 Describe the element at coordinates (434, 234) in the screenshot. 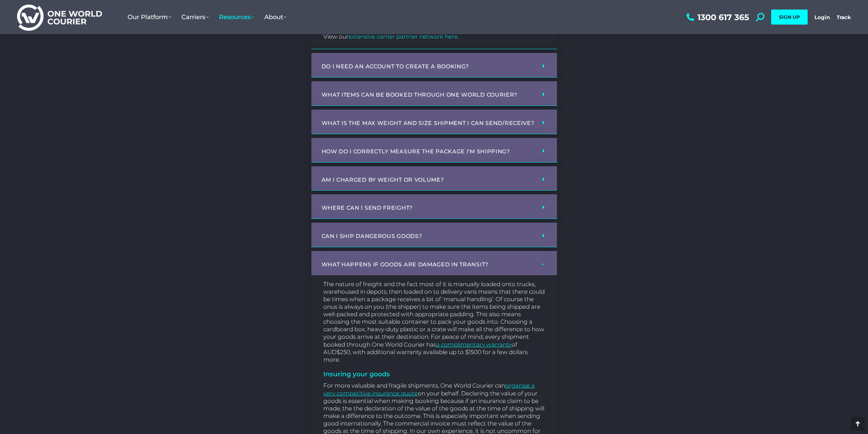

I see `div: Can I ship dangerous goods?` at that location.